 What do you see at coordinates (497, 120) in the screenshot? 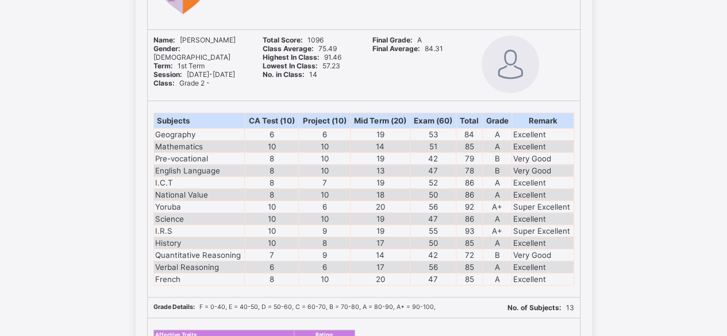
I see `th: Grade` at bounding box center [497, 120].